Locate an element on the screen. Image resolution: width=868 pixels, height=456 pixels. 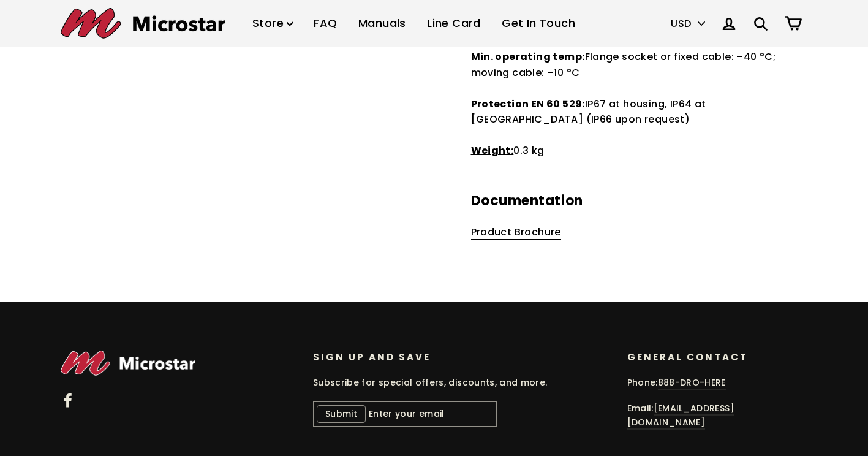
a: 888-DRO-HERE is located at coordinates (692, 383).